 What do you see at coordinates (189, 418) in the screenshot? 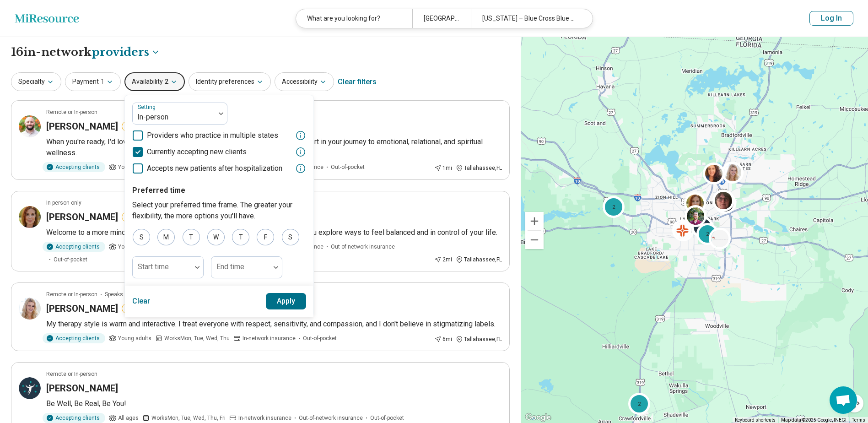
I see `span: Works Mon, Tue, Wed, Thu, Fri` at bounding box center [189, 418].